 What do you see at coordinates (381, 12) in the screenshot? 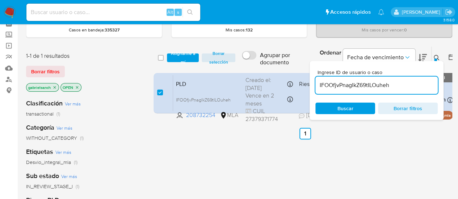
I see `a: Notificaciones` at bounding box center [381, 12].